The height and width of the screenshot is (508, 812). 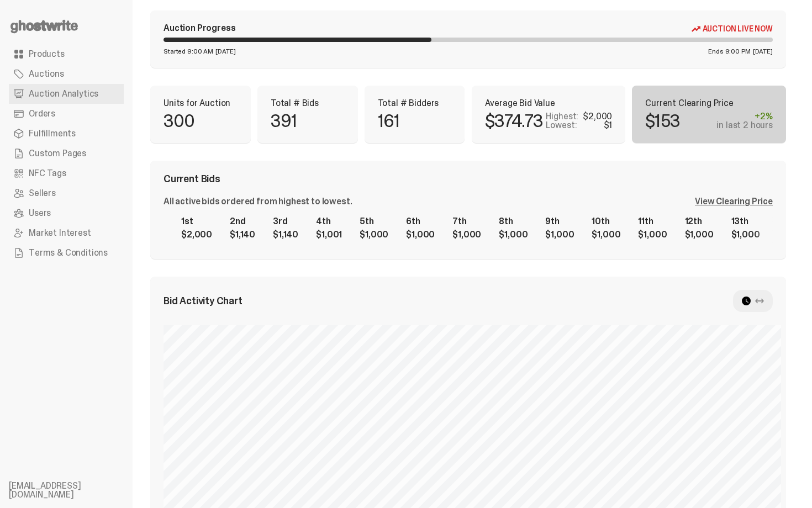 What do you see at coordinates (467, 222) in the screenshot?
I see `div: 7th` at bounding box center [467, 222].